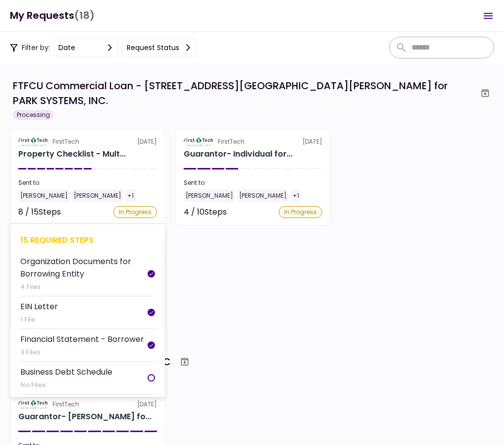 This screenshot has width=504, height=445. I want to click on div: 1 File, so click(39, 319).